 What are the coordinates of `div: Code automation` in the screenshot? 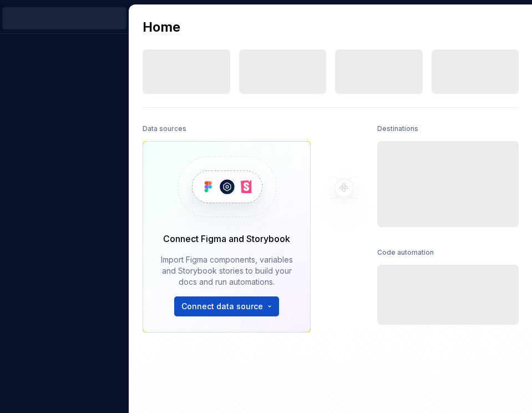 It's located at (405, 252).